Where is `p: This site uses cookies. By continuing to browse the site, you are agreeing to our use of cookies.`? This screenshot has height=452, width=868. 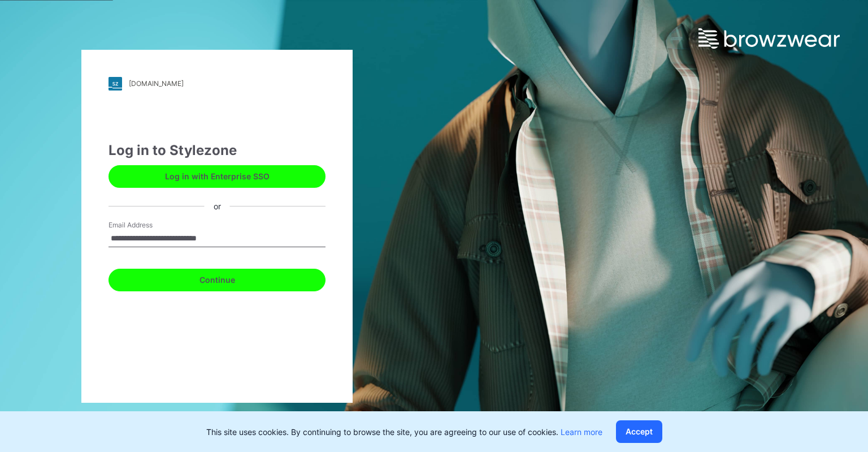
p: This site uses cookies. By continuing to browse the site, you are agreeing to our use of cookies. is located at coordinates (404, 432).